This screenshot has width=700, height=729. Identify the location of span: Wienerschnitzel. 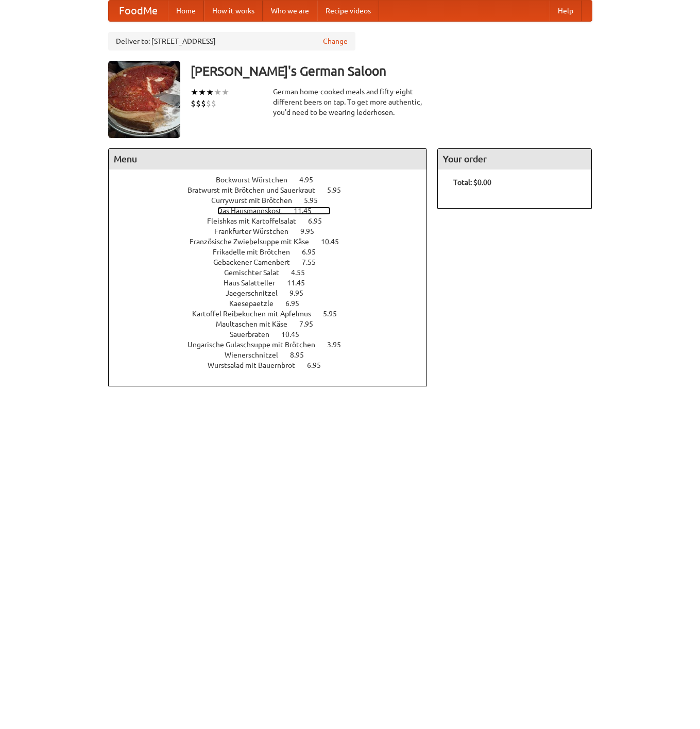
(257, 355).